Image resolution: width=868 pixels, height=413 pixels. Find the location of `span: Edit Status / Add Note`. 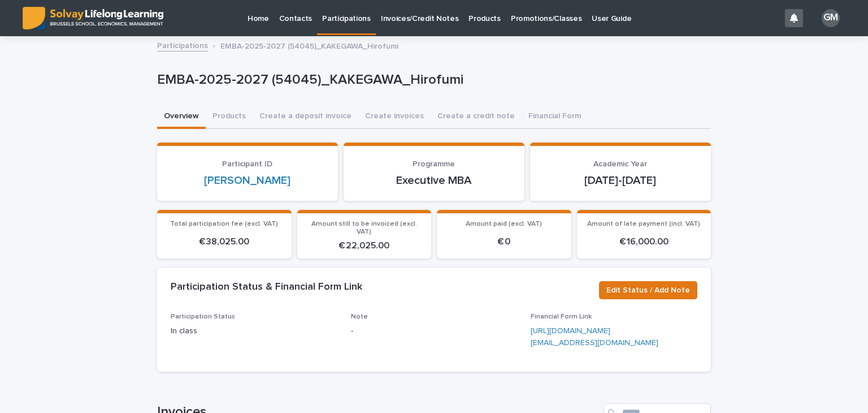

span: Edit Status / Add Note is located at coordinates (648, 290).